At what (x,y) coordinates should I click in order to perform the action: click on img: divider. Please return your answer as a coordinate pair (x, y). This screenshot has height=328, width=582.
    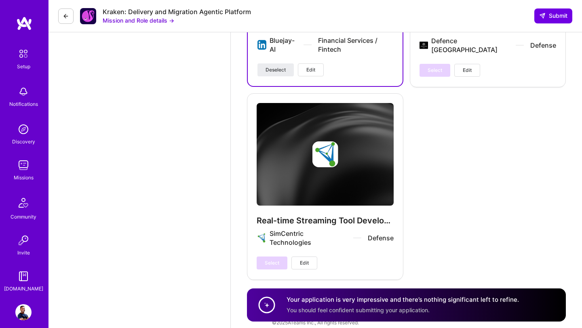
    Looking at the image, I should click on (308, 45).